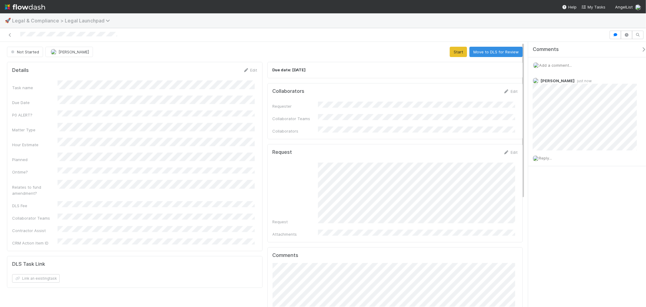  I want to click on div: Contractor Assist, so click(35, 230).